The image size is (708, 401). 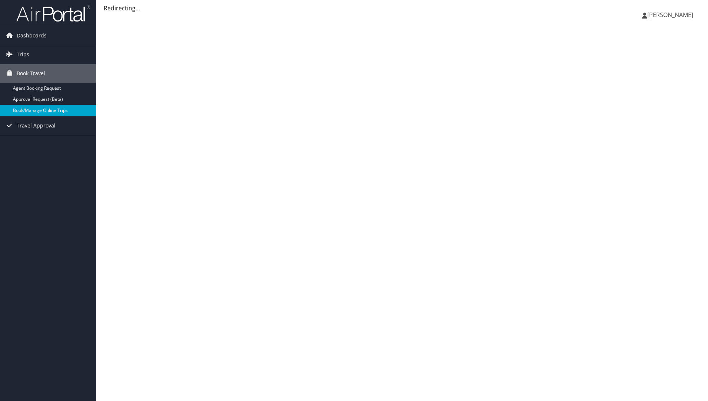 What do you see at coordinates (31, 36) in the screenshot?
I see `span: Dashboards` at bounding box center [31, 36].